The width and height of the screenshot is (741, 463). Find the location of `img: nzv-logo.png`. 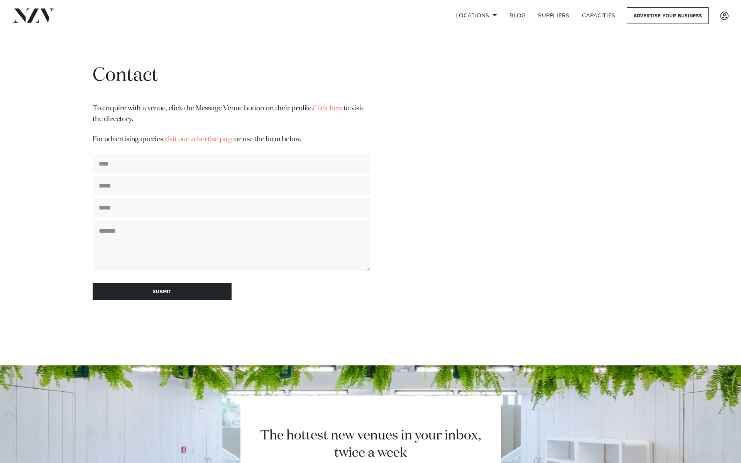

img: nzv-logo.png is located at coordinates (33, 15).